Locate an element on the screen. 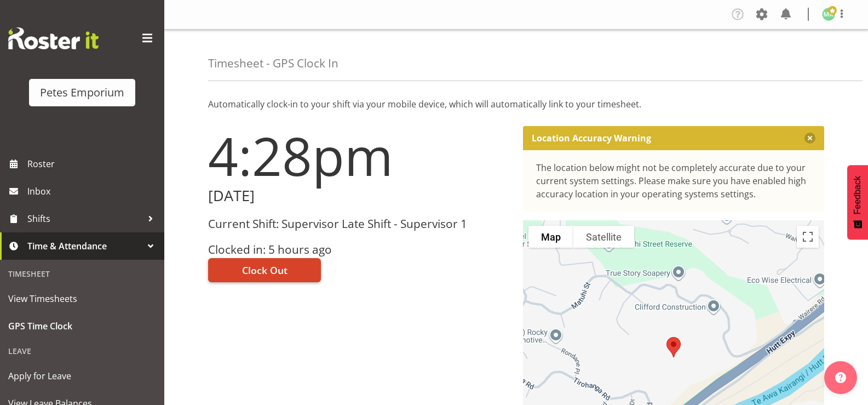 The image size is (868, 405). p: Location Accuracy Warning is located at coordinates (592, 138).